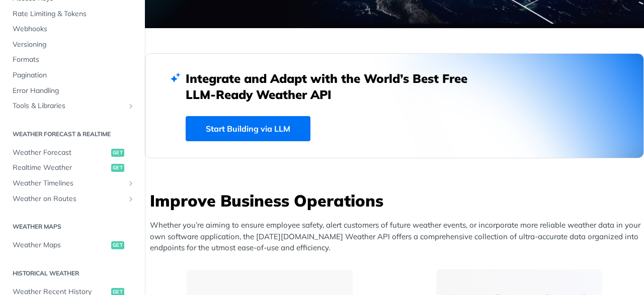 Image resolution: width=644 pixels, height=295 pixels. What do you see at coordinates (73, 153) in the screenshot?
I see `a: Weather Forecastget` at bounding box center [73, 153].